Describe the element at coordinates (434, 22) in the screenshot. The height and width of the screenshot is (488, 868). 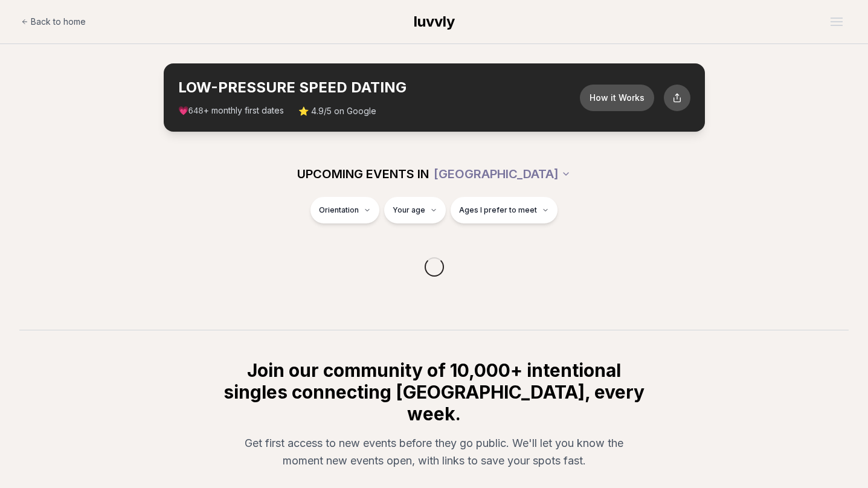
I see `a: luvvly` at that location.